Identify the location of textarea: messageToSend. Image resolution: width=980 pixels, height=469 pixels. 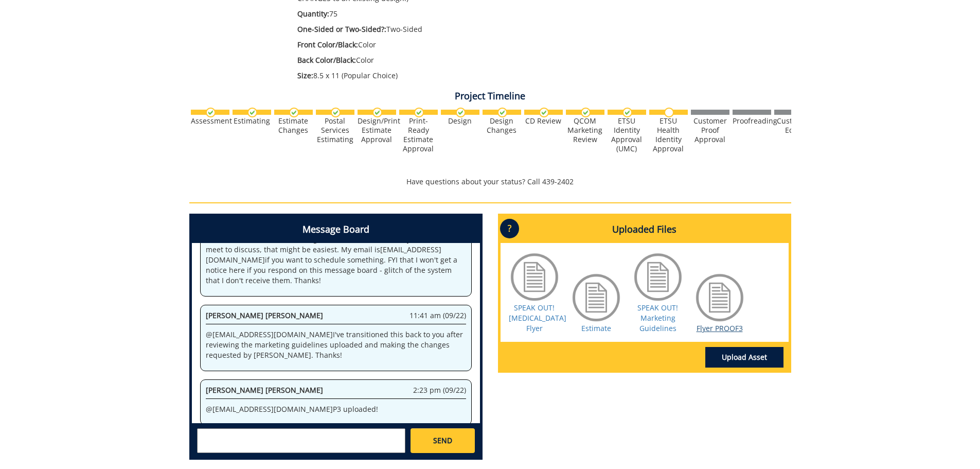
(301, 441).